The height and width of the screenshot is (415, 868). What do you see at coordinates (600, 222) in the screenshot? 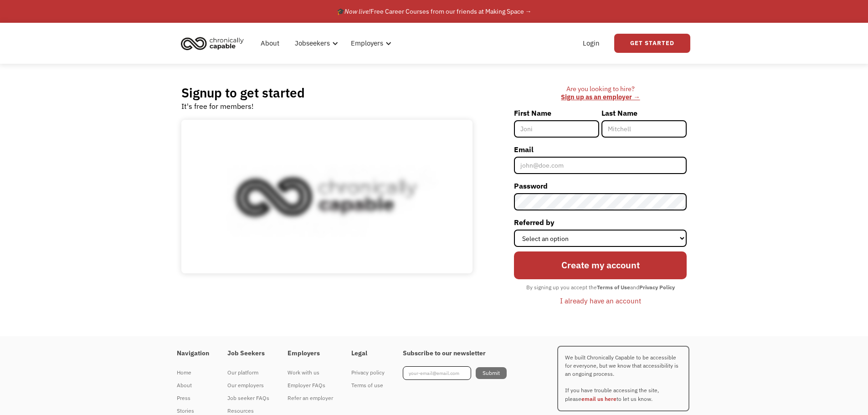
I see `label: Referred by` at bounding box center [600, 222].